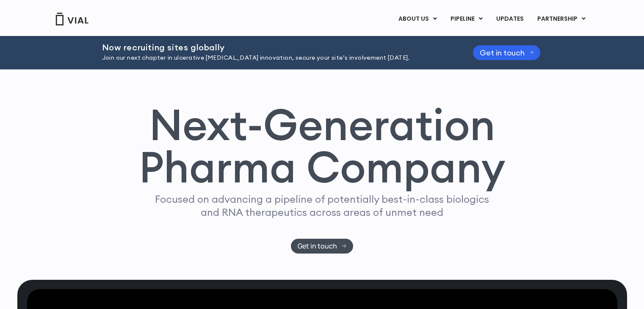 Image resolution: width=644 pixels, height=309 pixels. Describe the element at coordinates (72, 19) in the screenshot. I see `img: Vial Logo` at that location.